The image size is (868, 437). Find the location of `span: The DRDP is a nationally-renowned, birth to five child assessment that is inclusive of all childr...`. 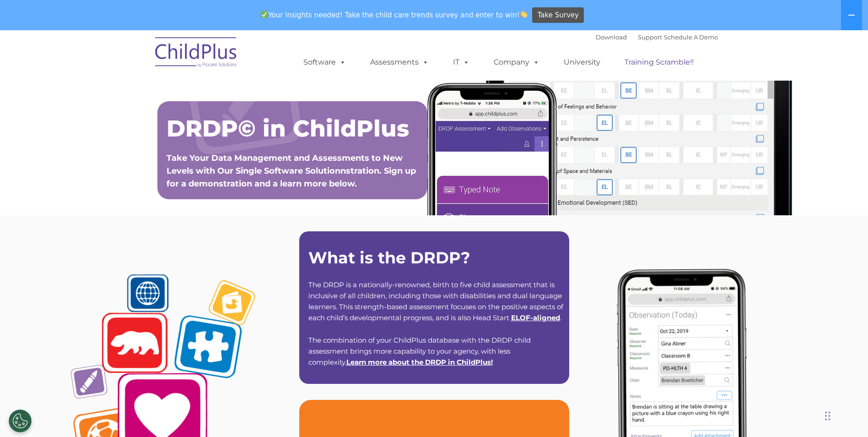

span: The DRDP is a nationally-renowned, birth to five child assessment that is inclusive of all childr... is located at coordinates (435, 301).